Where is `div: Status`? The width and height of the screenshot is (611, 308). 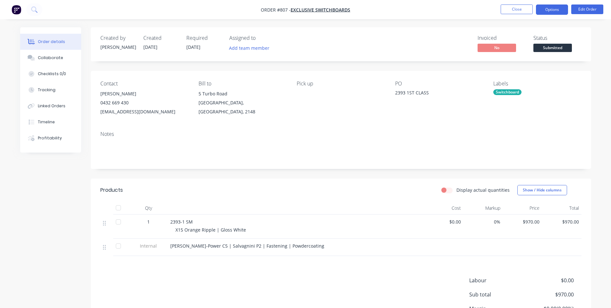
div: Status is located at coordinates (558, 38).